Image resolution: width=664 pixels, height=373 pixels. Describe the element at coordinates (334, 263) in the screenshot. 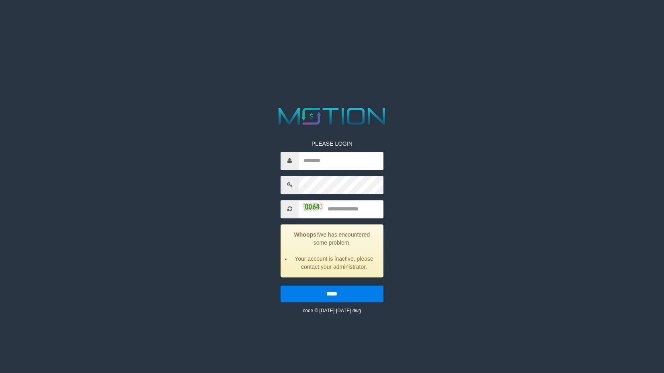

I see `li: Your account is inactive, please contact your administrator.` at that location.